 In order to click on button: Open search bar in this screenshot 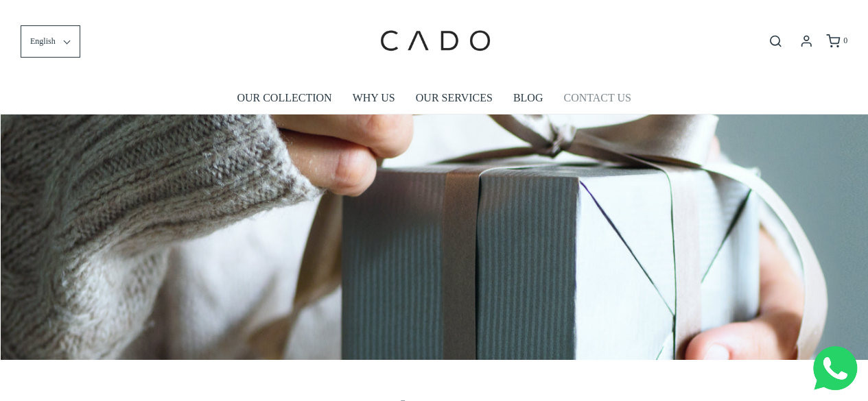, I will do `click(776, 41)`.